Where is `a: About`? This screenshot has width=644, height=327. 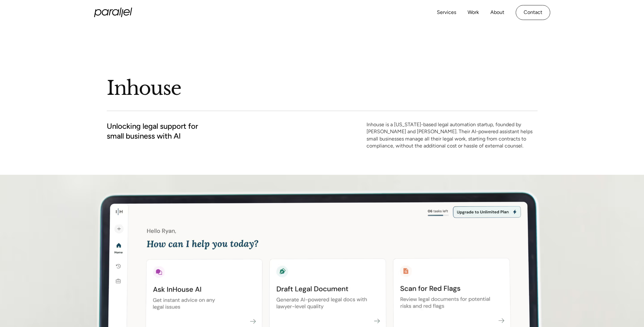
a: About is located at coordinates (498, 12).